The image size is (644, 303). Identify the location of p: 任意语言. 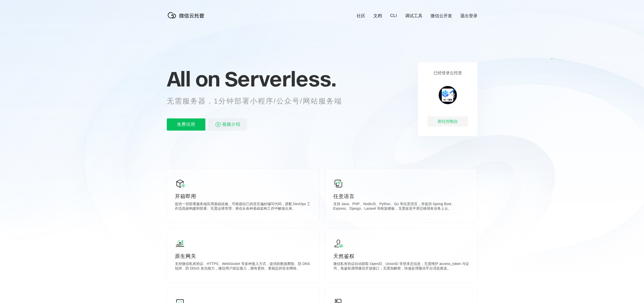
(401, 196).